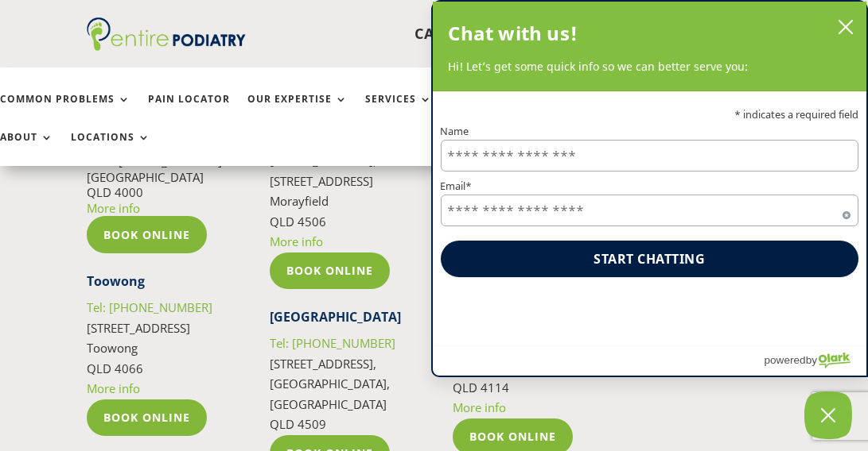 The height and width of the screenshot is (451, 868). Describe the element at coordinates (828, 415) in the screenshot. I see `button: Close Chatbox` at that location.